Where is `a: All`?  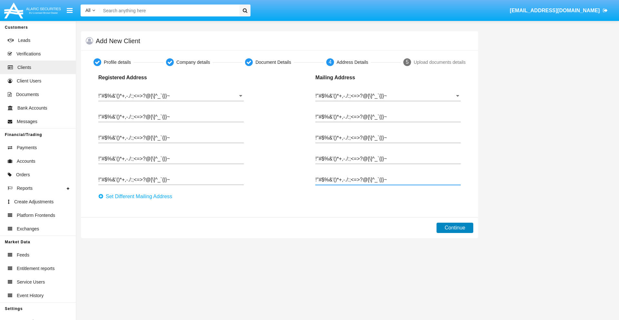 a: All is located at coordinates (90, 10).